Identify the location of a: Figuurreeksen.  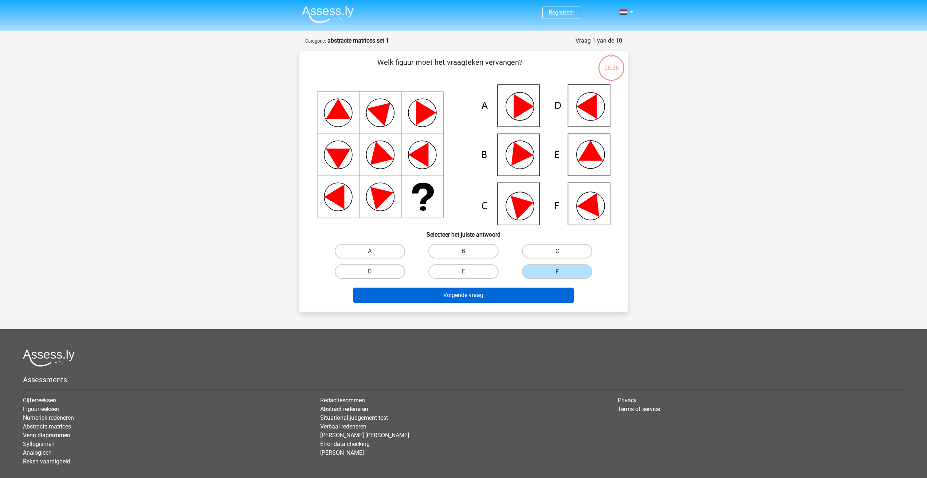
(41, 409).